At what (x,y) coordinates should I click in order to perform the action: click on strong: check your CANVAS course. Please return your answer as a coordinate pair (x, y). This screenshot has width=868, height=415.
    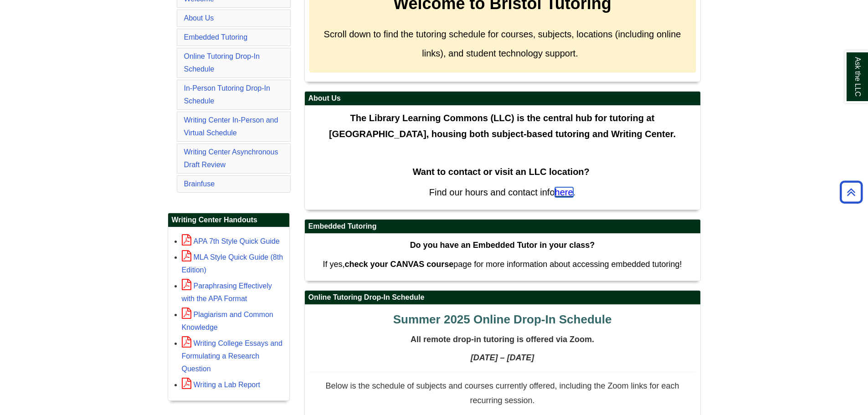
    Looking at the image, I should click on (399, 265).